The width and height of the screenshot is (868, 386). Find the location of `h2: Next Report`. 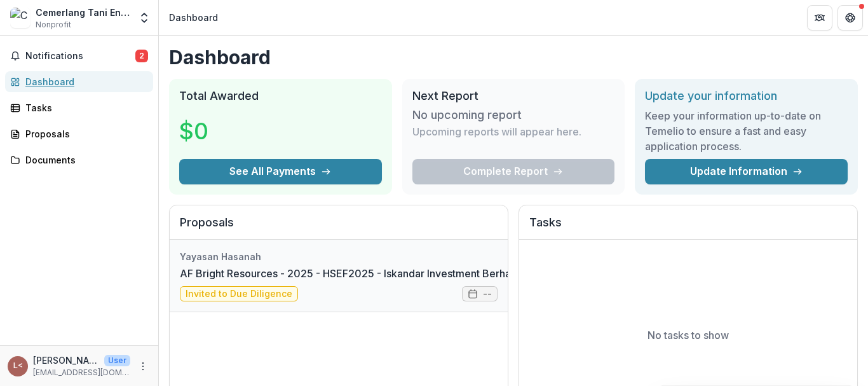

h2: Next Report is located at coordinates (513, 96).